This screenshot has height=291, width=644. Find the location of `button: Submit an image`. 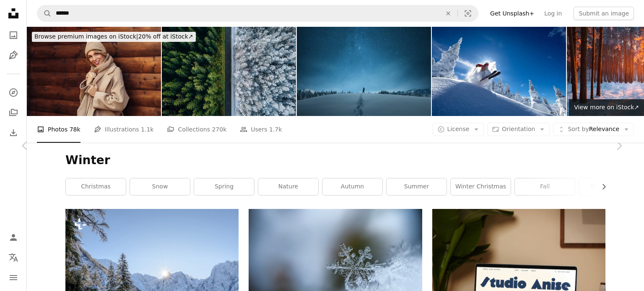

button: Submit an image is located at coordinates (604, 14).